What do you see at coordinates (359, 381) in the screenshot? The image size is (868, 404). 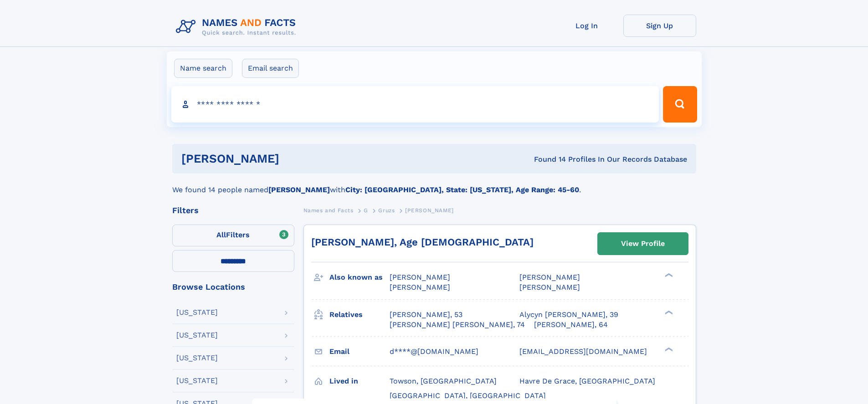 I see `h3: Lived in` at bounding box center [359, 381].